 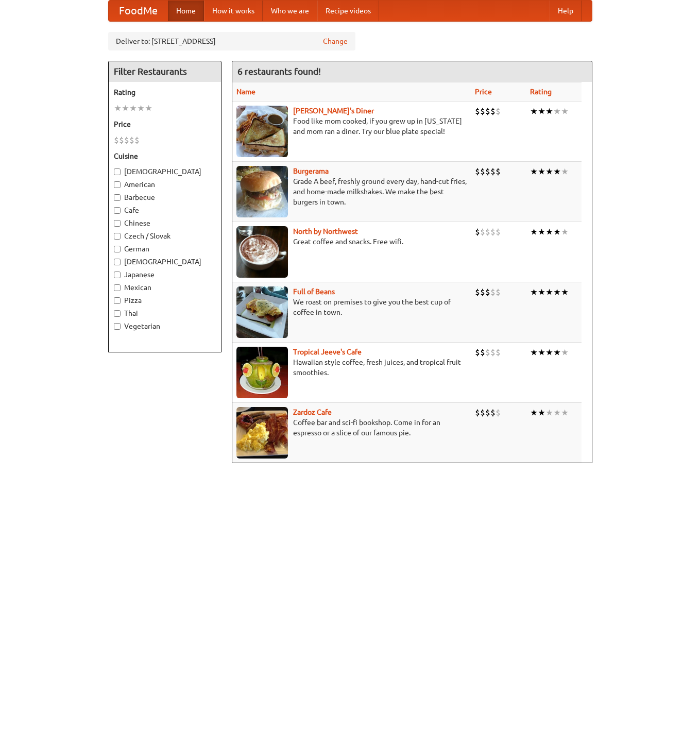 What do you see at coordinates (117, 287) in the screenshot?
I see `input: Mexican` at bounding box center [117, 287].